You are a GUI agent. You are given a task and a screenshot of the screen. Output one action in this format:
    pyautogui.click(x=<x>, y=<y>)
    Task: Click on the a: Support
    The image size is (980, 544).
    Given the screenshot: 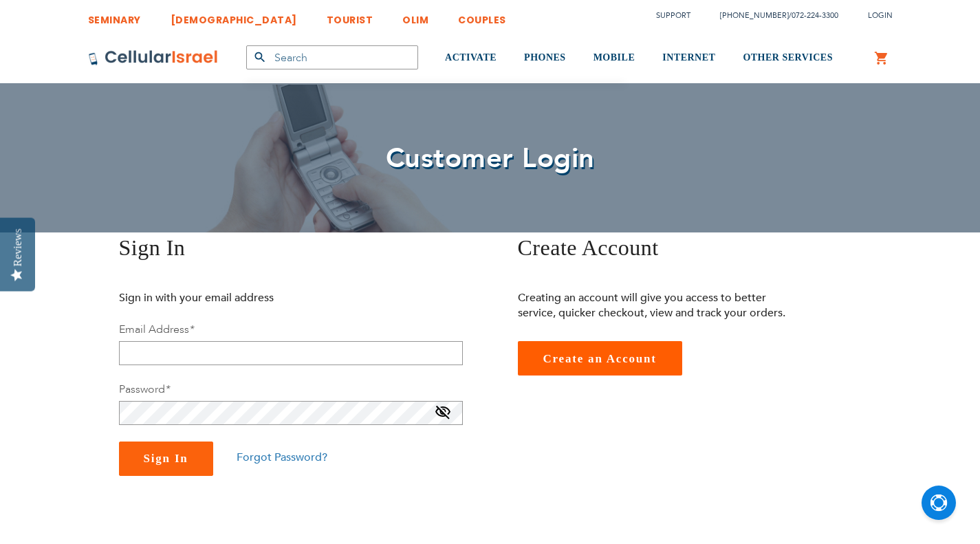 What is the action you would take?
    pyautogui.click(x=674, y=15)
    